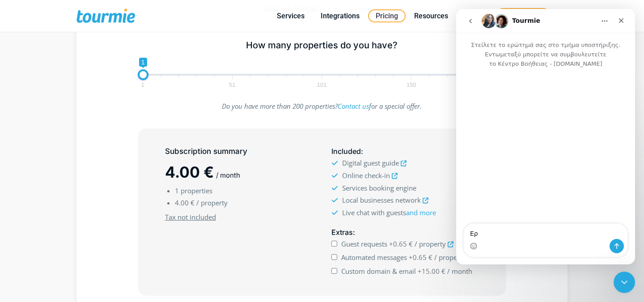 The image size is (644, 302). Describe the element at coordinates (381, 200) in the screenshot. I see `span: Local businesses network` at that location.